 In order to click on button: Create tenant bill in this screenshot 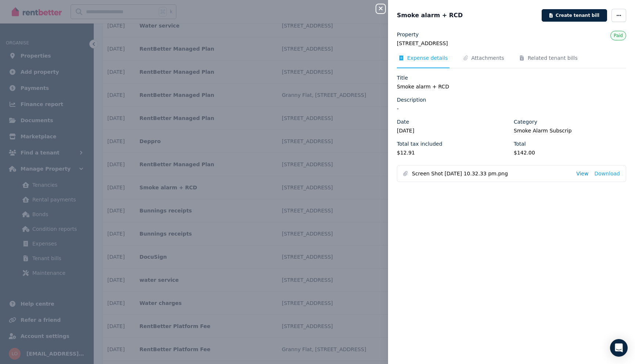, I will do `click(574, 16)`.